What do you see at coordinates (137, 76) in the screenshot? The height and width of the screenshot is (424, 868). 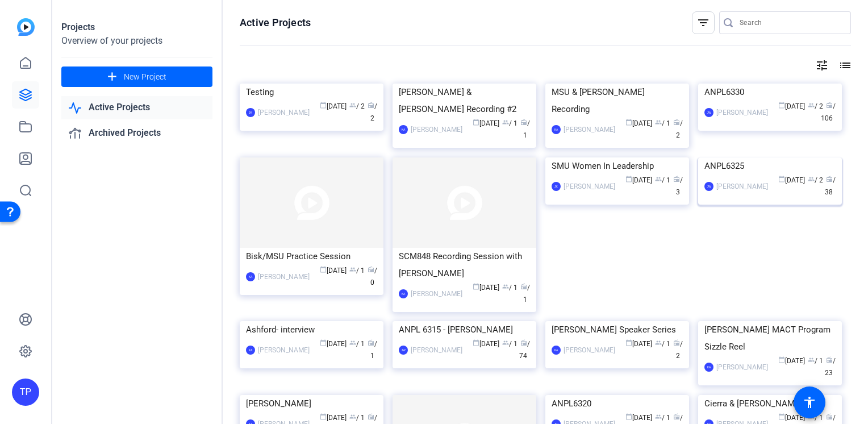 I see `button: New Project` at bounding box center [137, 76].